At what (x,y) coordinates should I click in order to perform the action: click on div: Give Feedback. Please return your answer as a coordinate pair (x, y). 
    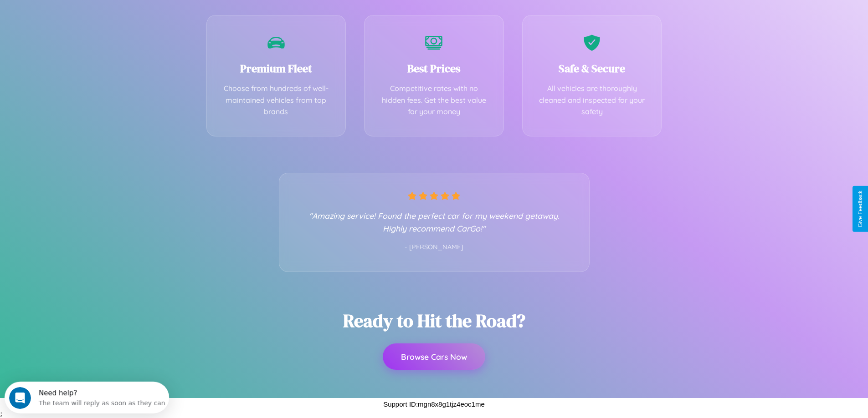
    Looking at the image, I should click on (860, 209).